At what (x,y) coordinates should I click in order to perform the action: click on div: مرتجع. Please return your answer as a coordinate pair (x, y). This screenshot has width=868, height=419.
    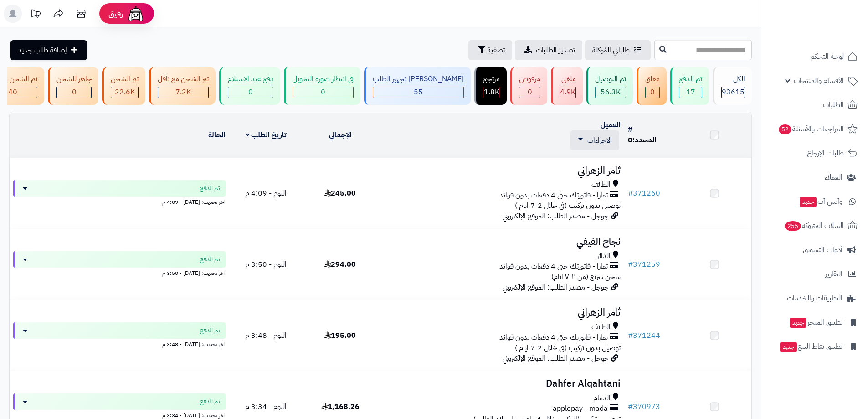
    Looking at the image, I should click on (491, 79).